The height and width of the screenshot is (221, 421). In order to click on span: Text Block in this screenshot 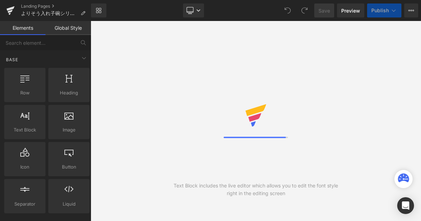, I will do `click(25, 130)`.